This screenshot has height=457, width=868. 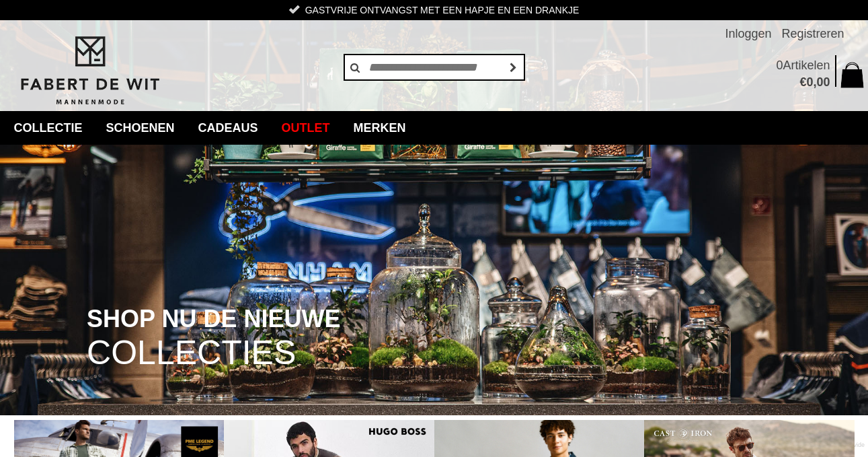 What do you see at coordinates (807, 65) in the screenshot?
I see `span: Artikelen` at bounding box center [807, 65].